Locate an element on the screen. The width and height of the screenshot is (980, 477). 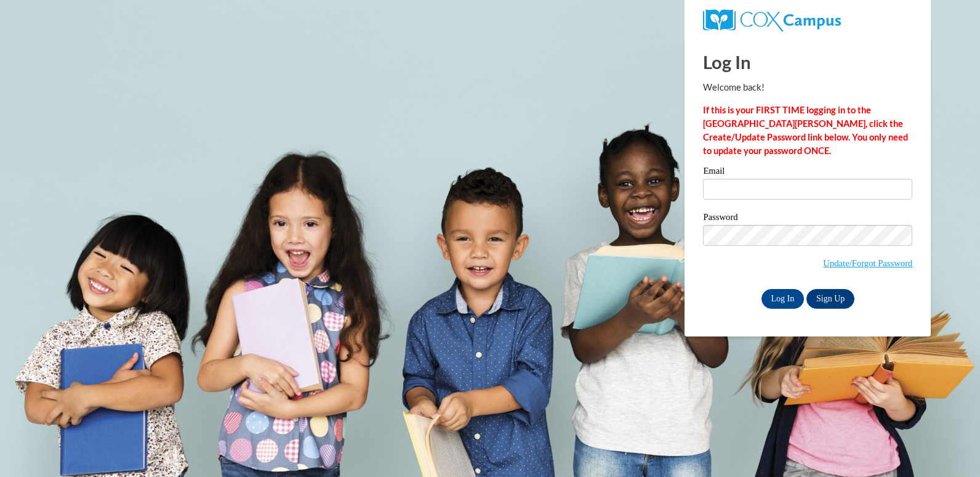
a: COX Campus is located at coordinates (771, 19).